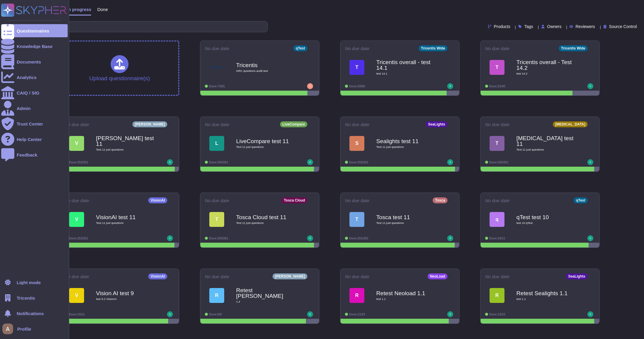 The width and height of the screenshot is (644, 339). I want to click on a: Feedback, so click(34, 155).